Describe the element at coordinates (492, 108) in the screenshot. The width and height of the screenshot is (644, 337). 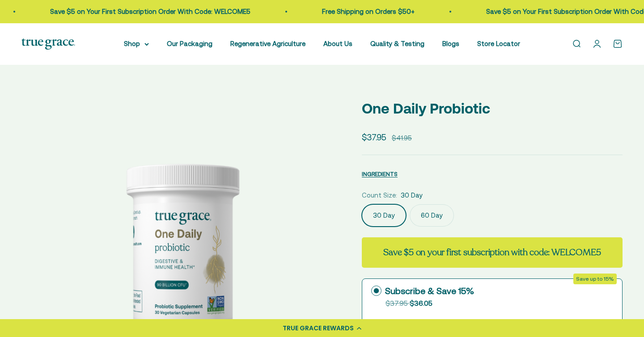
I see `p: One Daily Probiotic` at that location.